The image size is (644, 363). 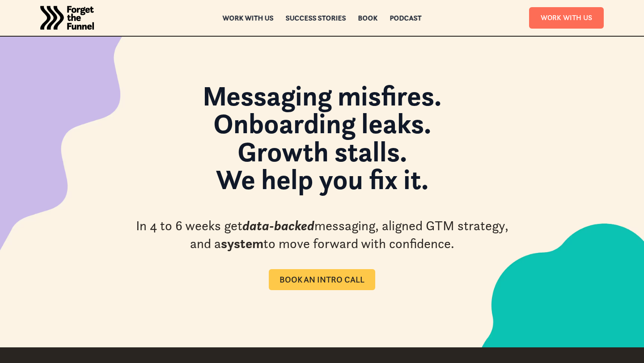 I want to click on a: Work with us, so click(x=248, y=18).